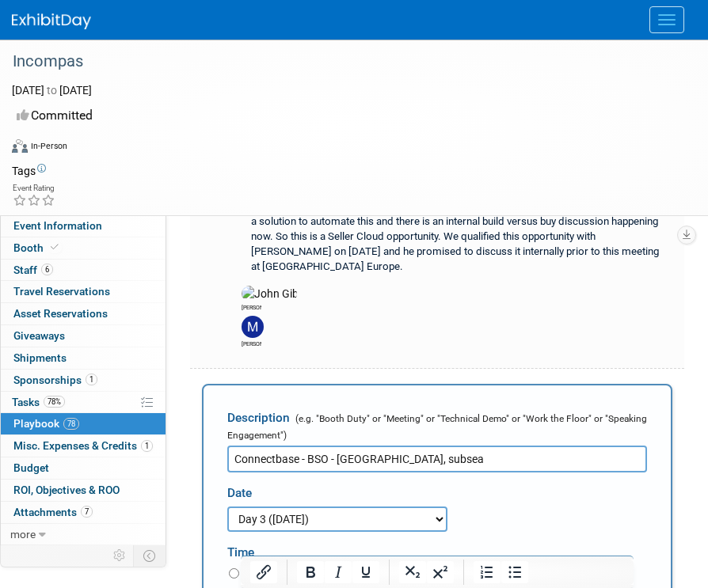 The height and width of the screenshot is (588, 708). I want to click on a: Asset Reservations, so click(83, 313).